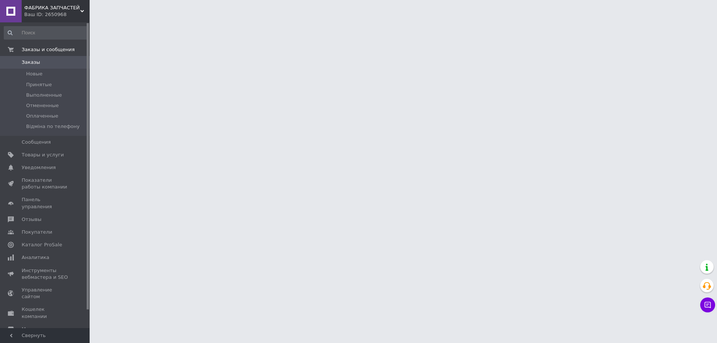  What do you see at coordinates (45, 313) in the screenshot?
I see `span: Кошелек компании` at bounding box center [45, 313].